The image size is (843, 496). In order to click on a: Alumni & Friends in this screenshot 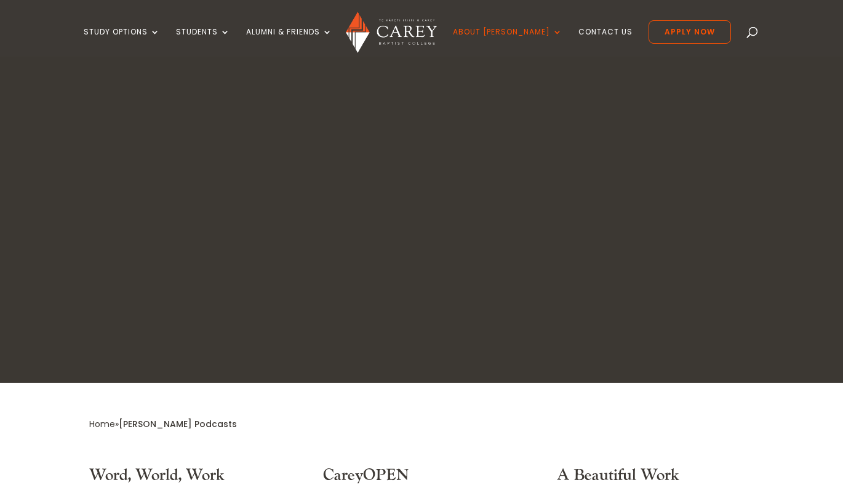, I will do `click(289, 42)`.